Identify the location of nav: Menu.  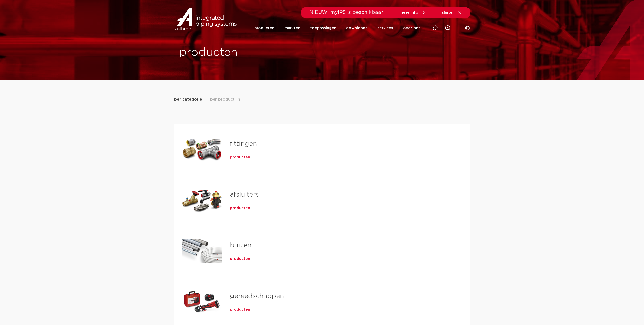
(337, 28).